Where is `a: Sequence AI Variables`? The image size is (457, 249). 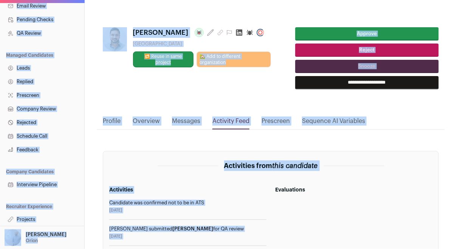 a: Sequence AI Variables is located at coordinates (334, 123).